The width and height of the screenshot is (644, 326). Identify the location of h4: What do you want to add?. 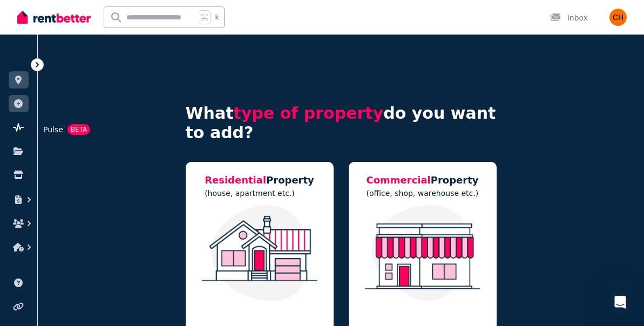
(341, 123).